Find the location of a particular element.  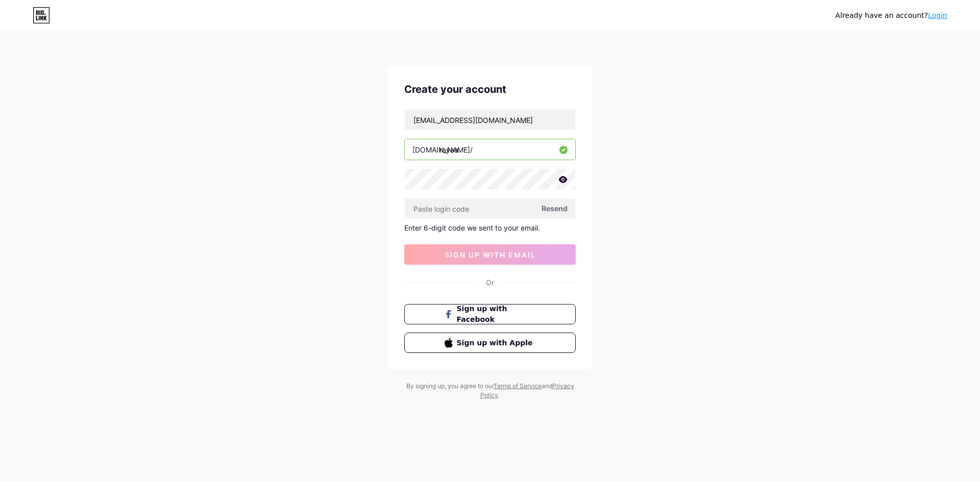

input: Paste login code is located at coordinates (490, 209).